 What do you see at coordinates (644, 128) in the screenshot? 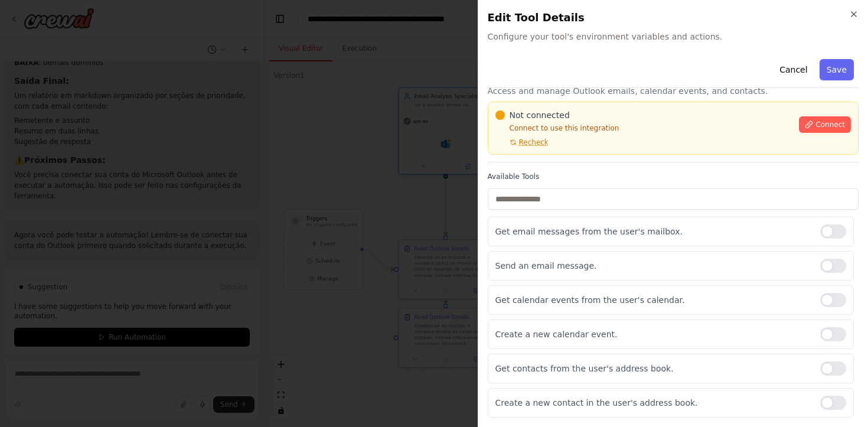
I see `p: Connect to use this integration` at bounding box center [644, 128].